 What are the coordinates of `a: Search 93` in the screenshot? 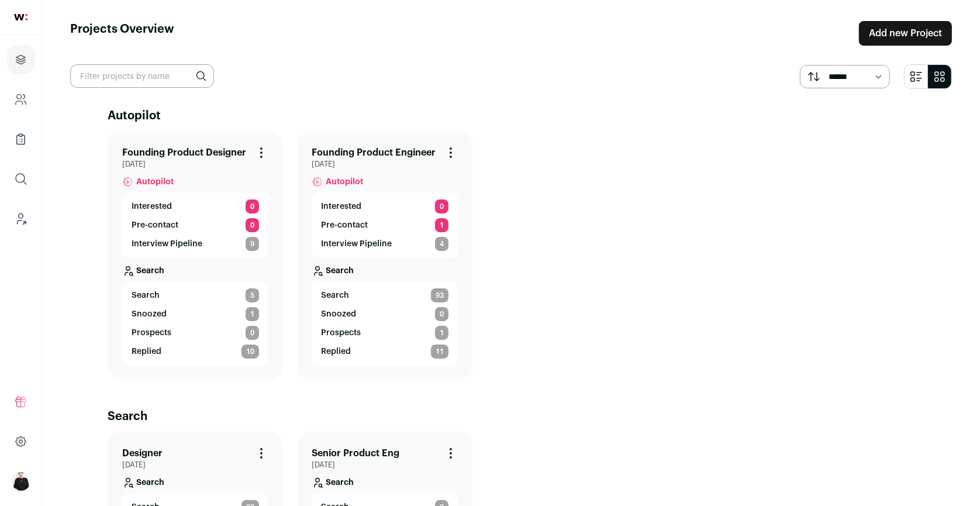 It's located at (385, 296).